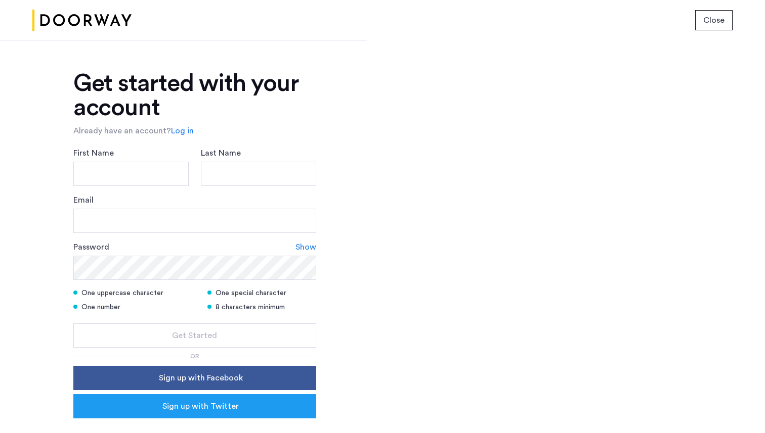  I want to click on label: Email, so click(83, 200).